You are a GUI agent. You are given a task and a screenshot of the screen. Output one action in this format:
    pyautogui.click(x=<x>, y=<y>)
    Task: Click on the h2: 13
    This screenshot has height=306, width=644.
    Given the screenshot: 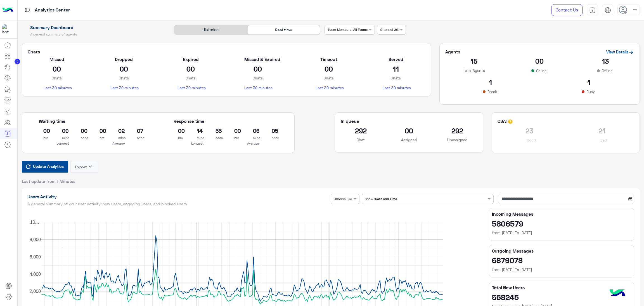 What is the action you would take?
    pyautogui.click(x=605, y=61)
    